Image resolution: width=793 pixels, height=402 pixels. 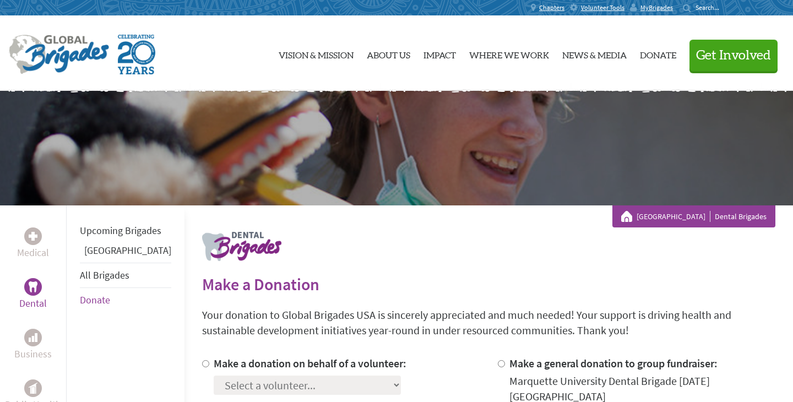 What do you see at coordinates (59, 55) in the screenshot?
I see `img: Global Brigades Logo` at bounding box center [59, 55].